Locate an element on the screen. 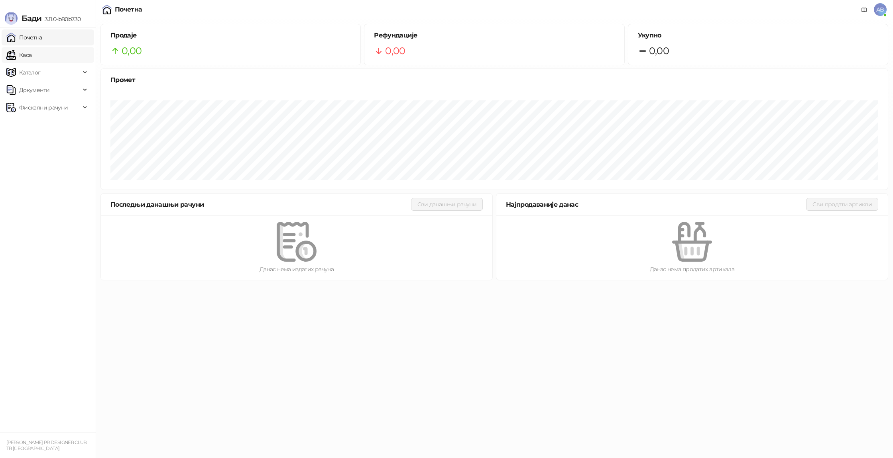 This screenshot has height=458, width=893. h5: Укупно is located at coordinates (758, 35).